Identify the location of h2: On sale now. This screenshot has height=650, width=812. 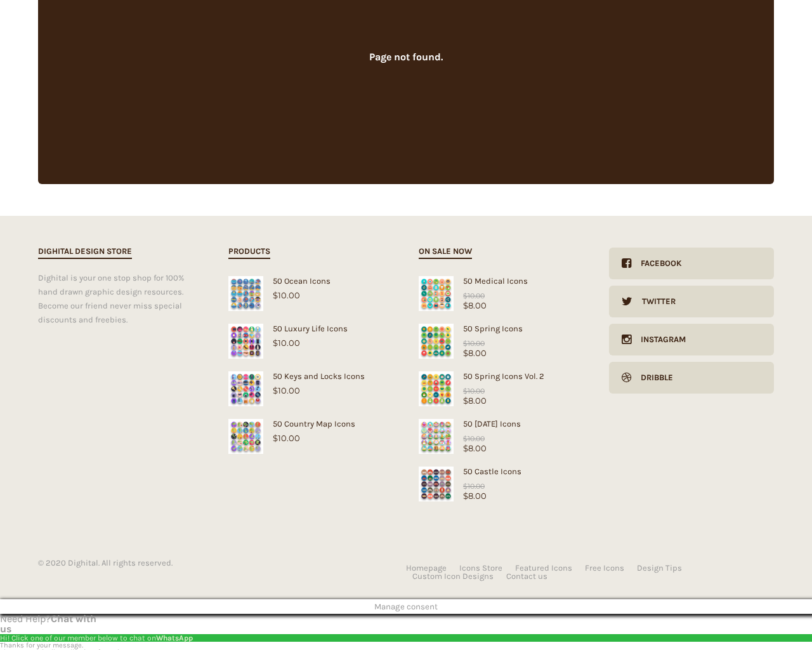
(445, 251).